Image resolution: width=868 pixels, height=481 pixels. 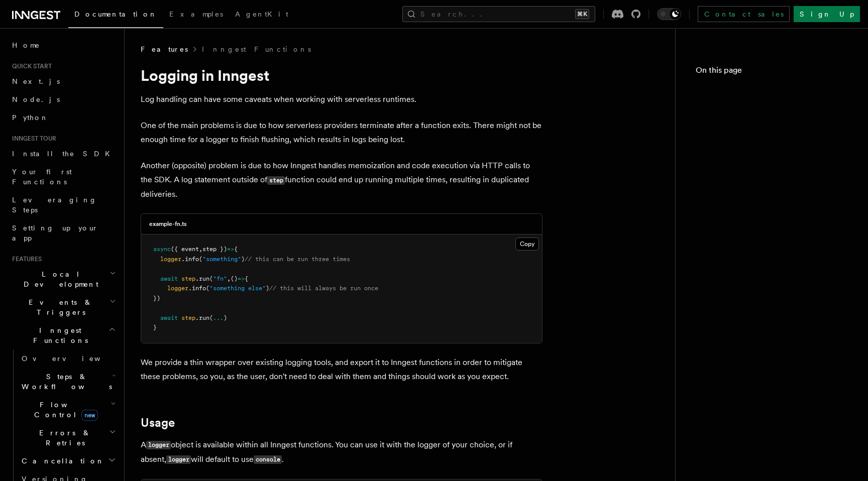 I want to click on span: Local Development, so click(x=59, y=279).